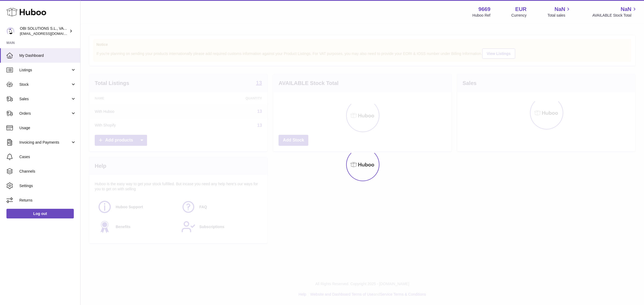  I want to click on span: AVAILABLE Stock Total, so click(615, 16).